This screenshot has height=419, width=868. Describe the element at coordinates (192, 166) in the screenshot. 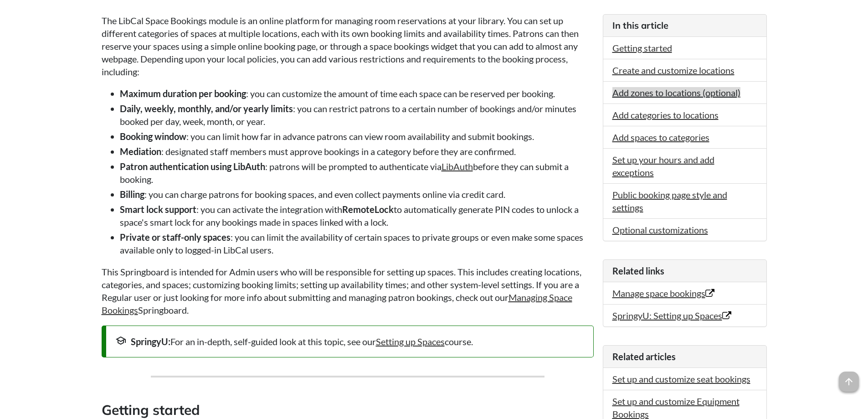

I see `strong: Patron authentication using LibAuth` at that location.